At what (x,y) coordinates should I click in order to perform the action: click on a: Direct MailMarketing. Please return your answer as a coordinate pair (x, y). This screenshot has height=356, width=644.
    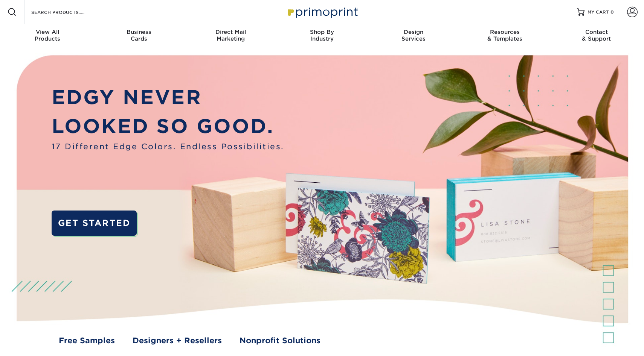
    Looking at the image, I should click on (231, 36).